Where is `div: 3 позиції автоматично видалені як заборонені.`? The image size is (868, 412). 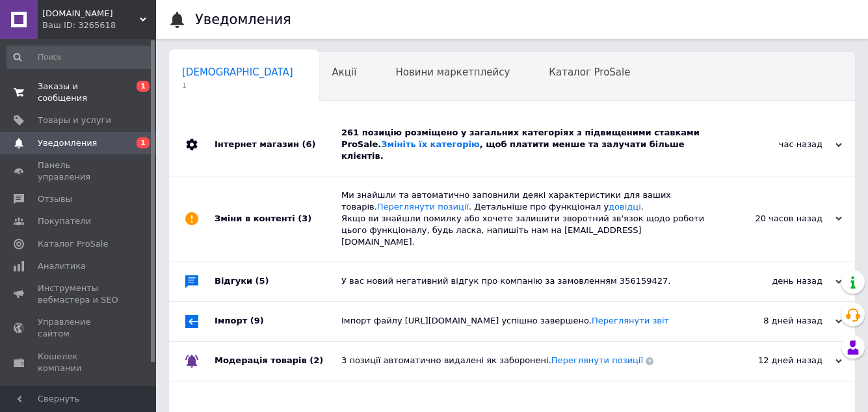
div: 3 позиції автоматично видалені як заборонені. is located at coordinates (527, 360).